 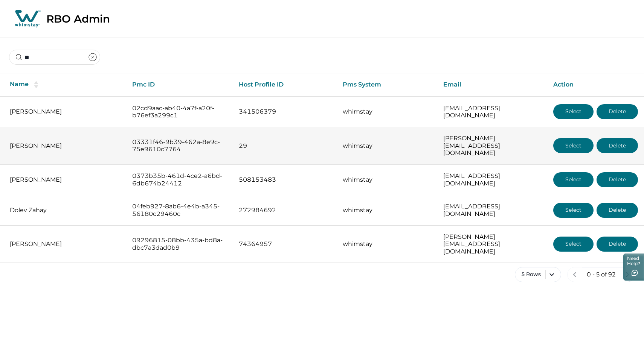 What do you see at coordinates (179, 112) in the screenshot?
I see `p: 02cd9aac-ab40-4a7f-a20f-b76ef3a299c1` at bounding box center [179, 112].